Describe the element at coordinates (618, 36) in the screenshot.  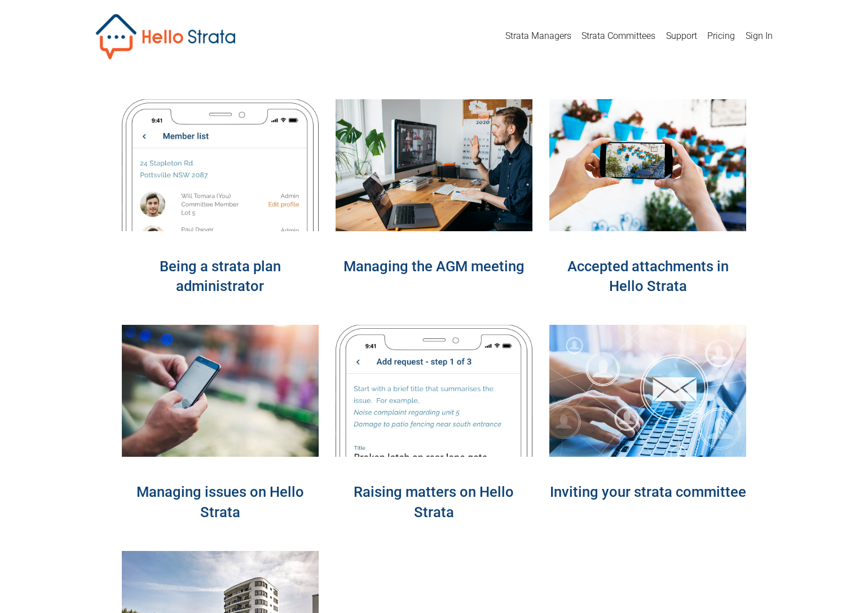
I see `a: Strata Committees` at that location.